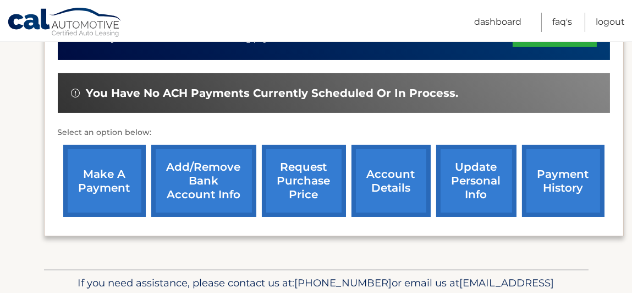 The height and width of the screenshot is (293, 632). Describe the element at coordinates (304, 180) in the screenshot. I see `a: request purchase price` at that location.